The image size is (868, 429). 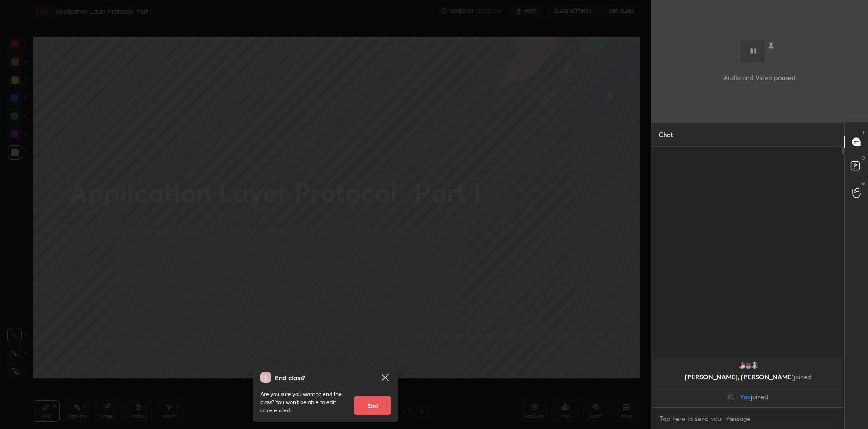 What do you see at coordinates (666, 134) in the screenshot?
I see `p: Chat` at bounding box center [666, 134].